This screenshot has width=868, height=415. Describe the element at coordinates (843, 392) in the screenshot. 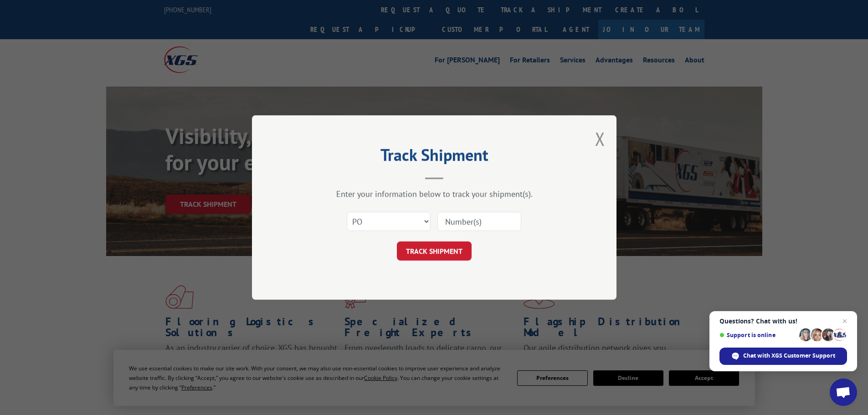

I see `div: Open chat` at that location.